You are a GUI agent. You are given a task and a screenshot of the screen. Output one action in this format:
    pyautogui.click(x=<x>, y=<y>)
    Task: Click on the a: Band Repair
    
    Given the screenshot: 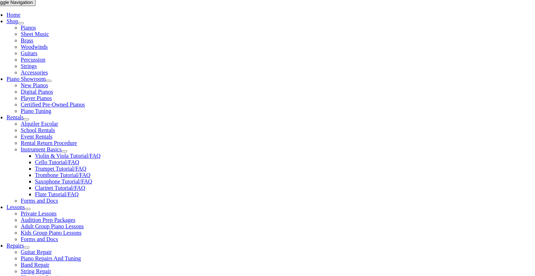 What is the action you would take?
    pyautogui.click(x=35, y=264)
    